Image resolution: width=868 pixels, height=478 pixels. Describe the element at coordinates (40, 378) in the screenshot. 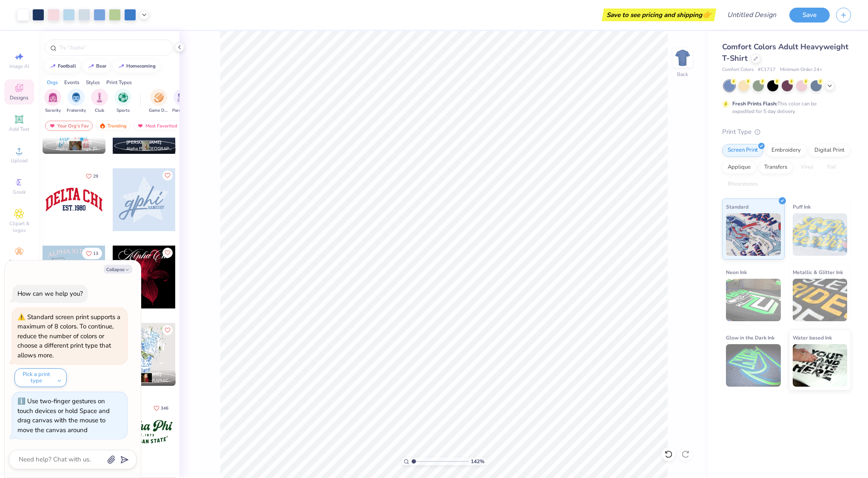

I see `button: Pick a print type` at that location.